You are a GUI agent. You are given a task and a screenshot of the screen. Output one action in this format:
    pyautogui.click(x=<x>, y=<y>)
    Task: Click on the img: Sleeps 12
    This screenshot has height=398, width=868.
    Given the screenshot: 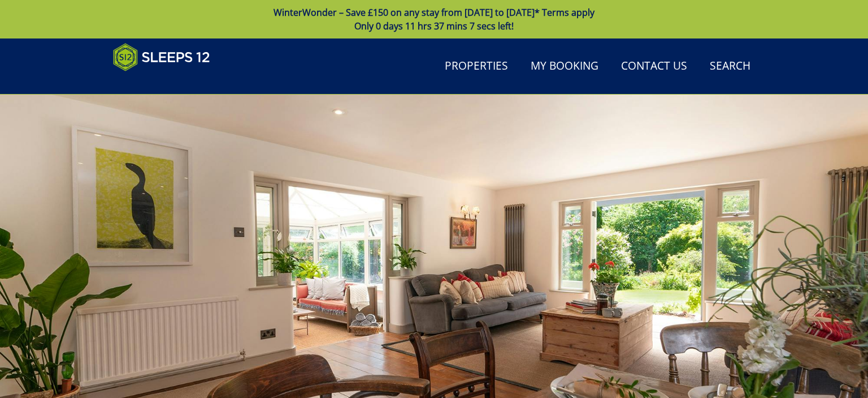 What is the action you would take?
    pyautogui.click(x=162, y=57)
    